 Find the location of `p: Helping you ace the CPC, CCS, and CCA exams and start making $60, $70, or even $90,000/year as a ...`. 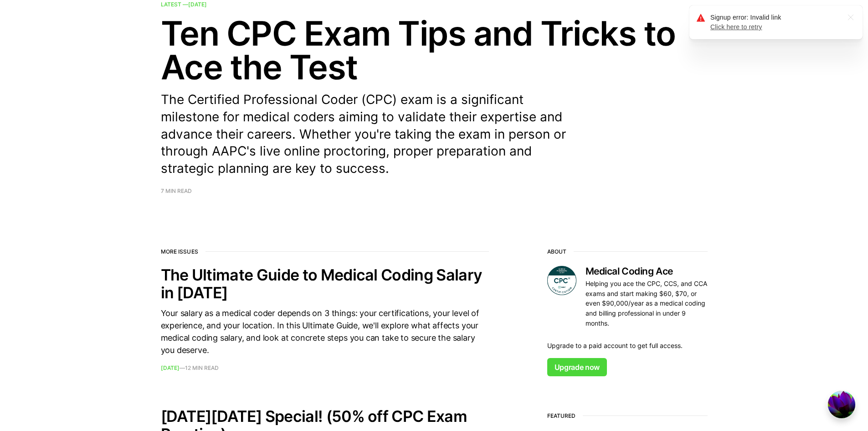

p: Helping you ace the CPC, CCS, and CCA exams and start making $60, $70, or even $90,000/year as a ... is located at coordinates (646, 304).